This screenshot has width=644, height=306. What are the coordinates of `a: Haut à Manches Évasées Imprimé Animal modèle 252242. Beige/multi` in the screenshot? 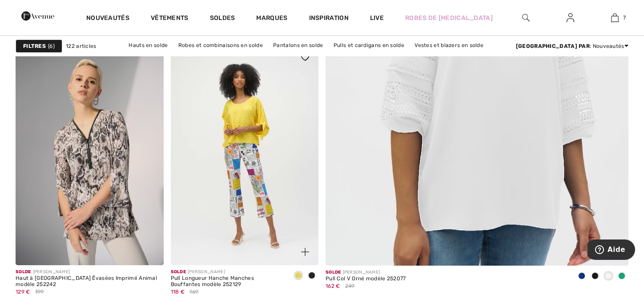 It's located at (89, 155).